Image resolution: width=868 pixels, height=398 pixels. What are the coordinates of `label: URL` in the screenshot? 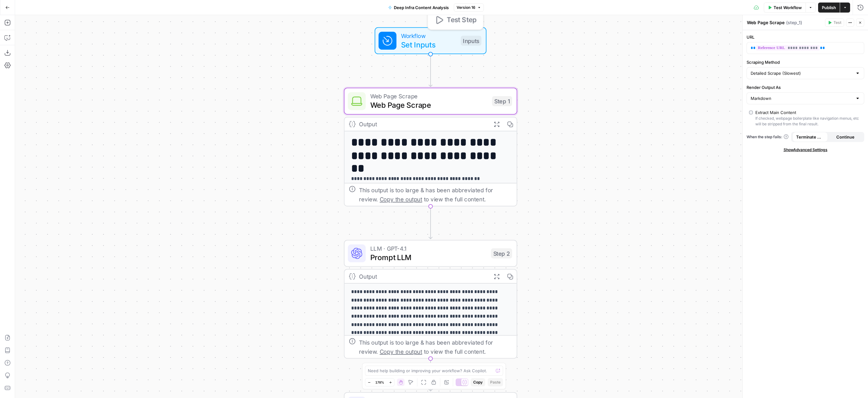 It's located at (806, 37).